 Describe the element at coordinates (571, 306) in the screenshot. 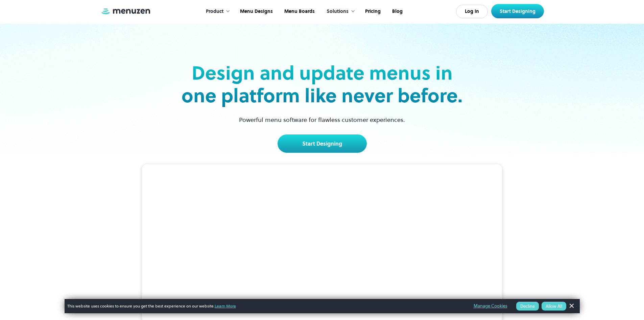

I see `a: Dismiss Banner` at that location.